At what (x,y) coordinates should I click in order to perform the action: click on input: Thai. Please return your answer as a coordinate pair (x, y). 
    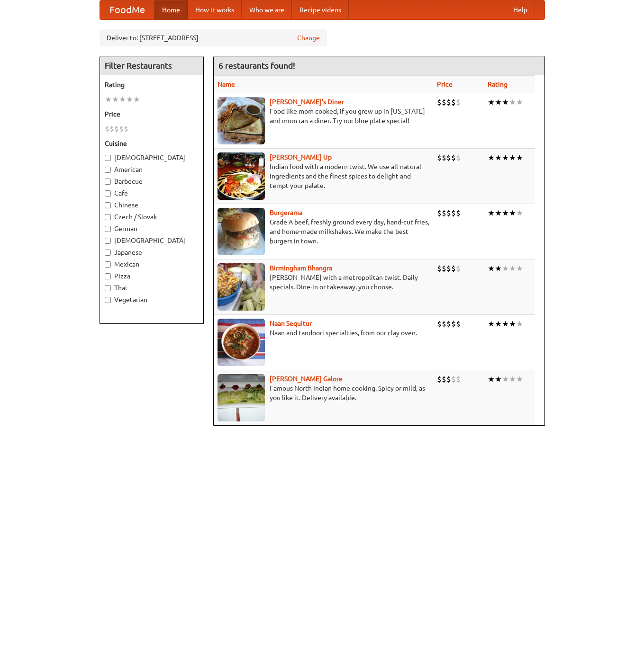
    Looking at the image, I should click on (108, 288).